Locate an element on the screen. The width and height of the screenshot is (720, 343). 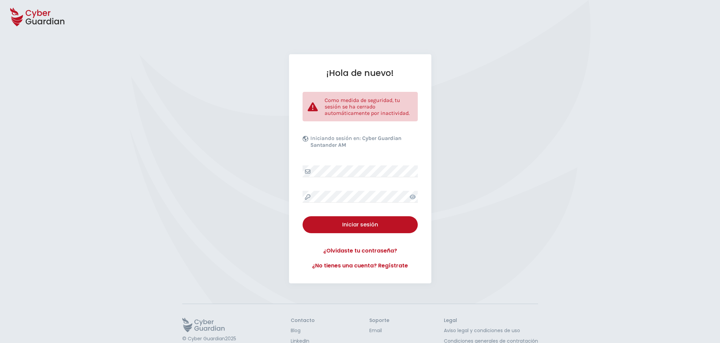
button: Iniciar sesión is located at coordinates (360, 225).